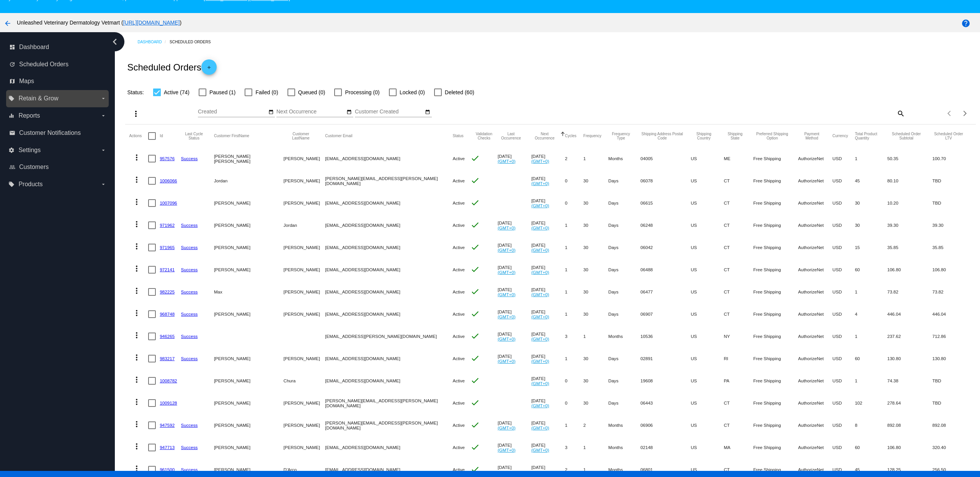 Image resolution: width=980 pixels, height=477 pixels. I want to click on mat-cell: TBD, so click(952, 381).